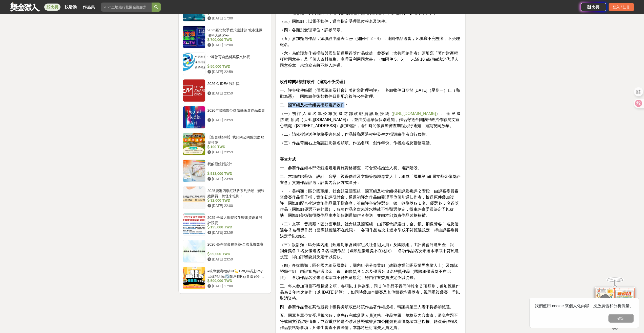 This screenshot has width=644, height=333. I want to click on span: （六）為維護創作者權益與國防部運用得獎作品效益，參賽者（含共同創作者）須填寫「著作財產權授權同意書」及「個人資料蒐集、處理及利用同意書」（如附件 5、6），未滿 18 歲須由法定代理人同意簽章，..., so click(369, 59).